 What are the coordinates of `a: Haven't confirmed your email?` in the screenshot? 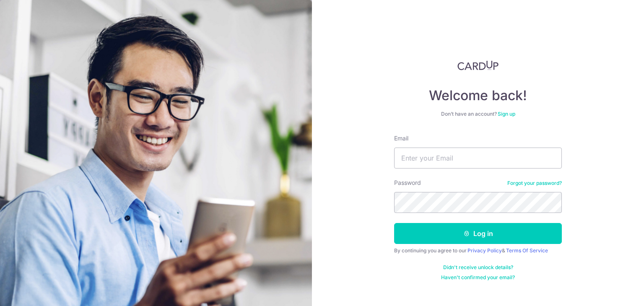 It's located at (478, 278).